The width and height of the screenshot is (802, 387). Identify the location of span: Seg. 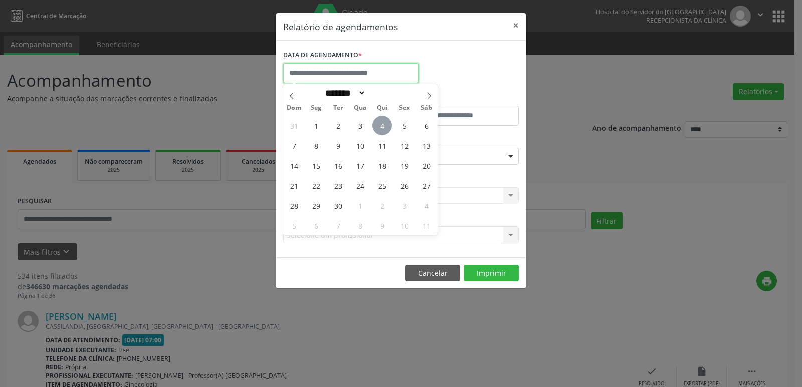
(316, 108).